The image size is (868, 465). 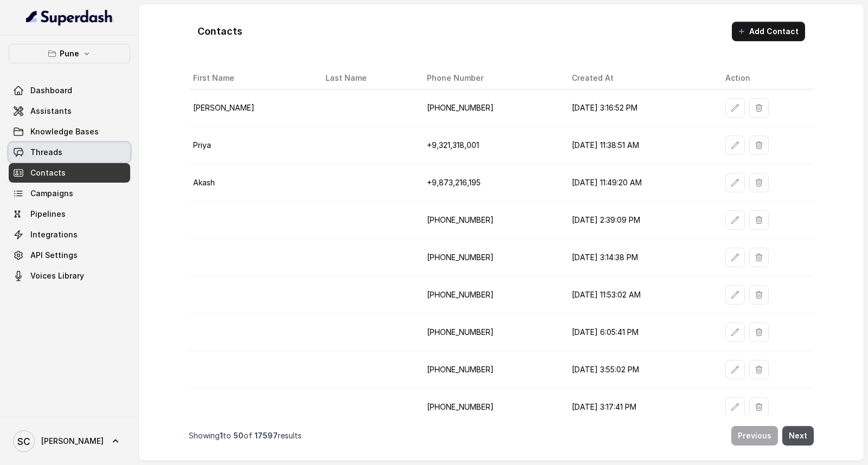 I want to click on a: Campaigns, so click(x=70, y=194).